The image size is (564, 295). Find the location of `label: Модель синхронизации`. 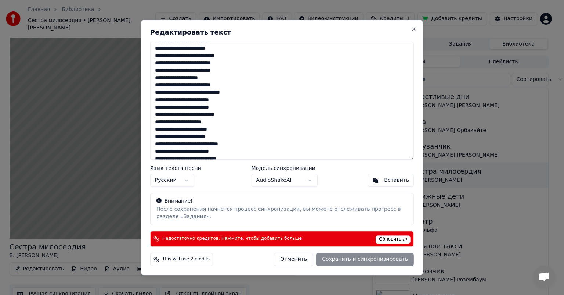

label: Модель синхронизации is located at coordinates (285, 168).